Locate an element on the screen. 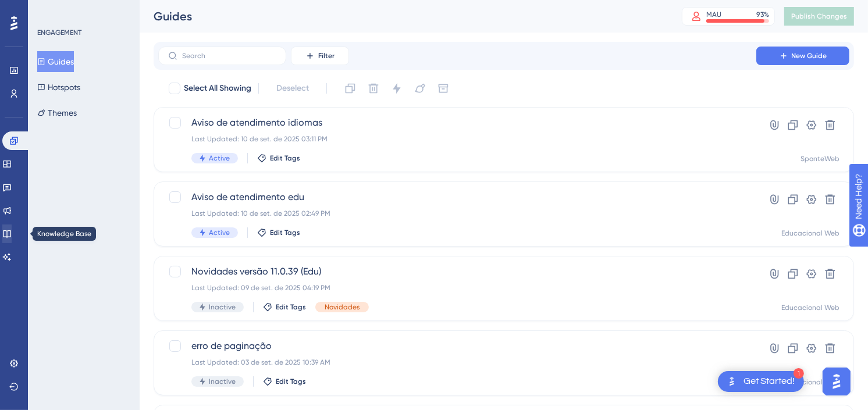 The width and height of the screenshot is (868, 410). span: Aviso de atendimento edu is located at coordinates (457, 197).